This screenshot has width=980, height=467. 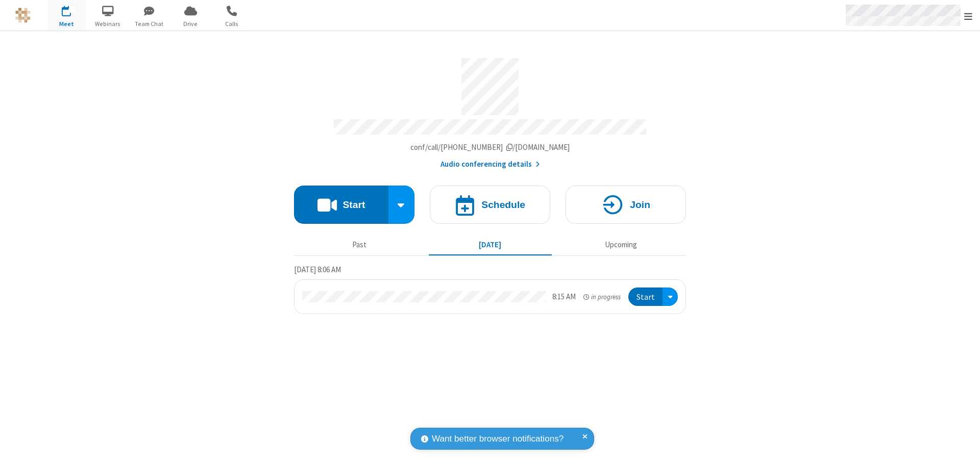 What do you see at coordinates (626, 205) in the screenshot?
I see `button: Join` at bounding box center [626, 205].